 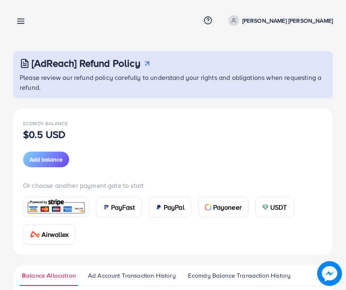 What do you see at coordinates (173, 185) in the screenshot?
I see `p: Or choose another payment gate to start` at bounding box center [173, 185].